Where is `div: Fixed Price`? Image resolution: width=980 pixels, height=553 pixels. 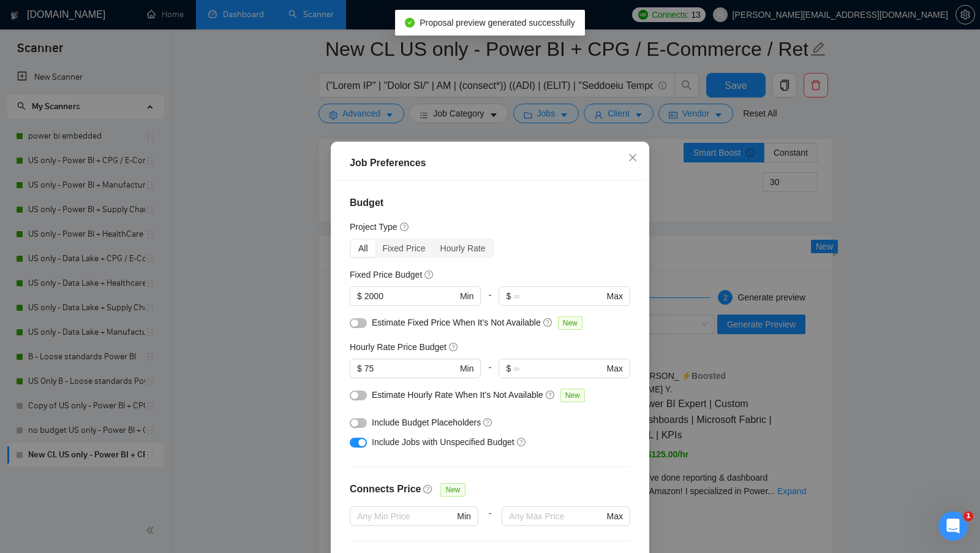 div: Fixed Price is located at coordinates (404, 248).